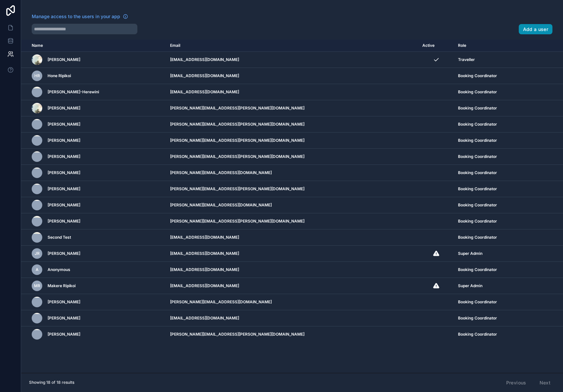  Describe the element at coordinates (292, 206) in the screenshot. I see `div: scrollable content` at that location.